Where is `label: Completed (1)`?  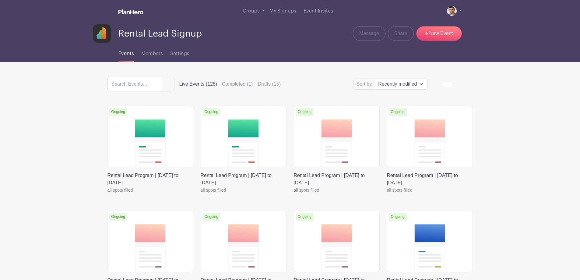
label: Completed (1) is located at coordinates (237, 84).